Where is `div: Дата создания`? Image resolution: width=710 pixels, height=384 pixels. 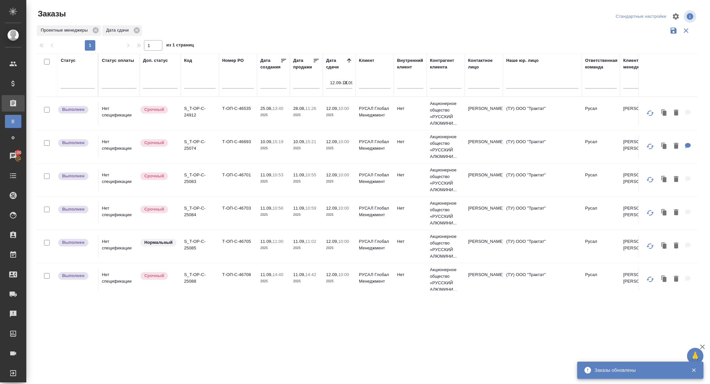
div: Дата создания is located at coordinates (270, 64).